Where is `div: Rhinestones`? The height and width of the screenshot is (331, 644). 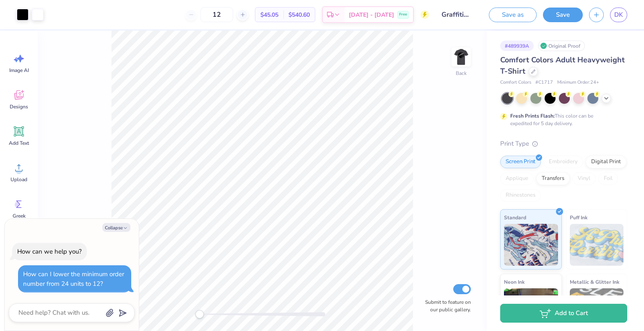 div: Rhinestones is located at coordinates (520, 196).